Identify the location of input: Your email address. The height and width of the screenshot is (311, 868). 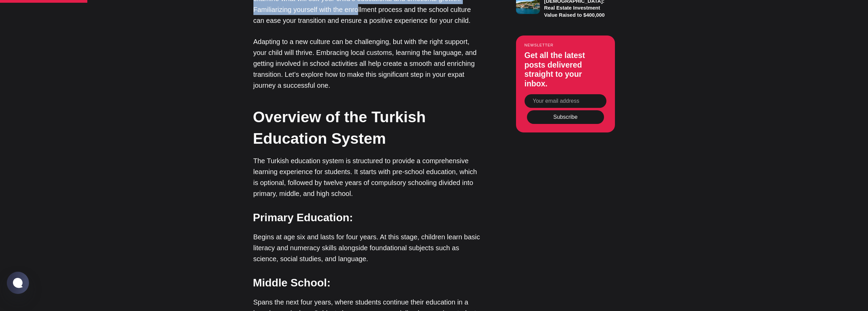
(566, 101).